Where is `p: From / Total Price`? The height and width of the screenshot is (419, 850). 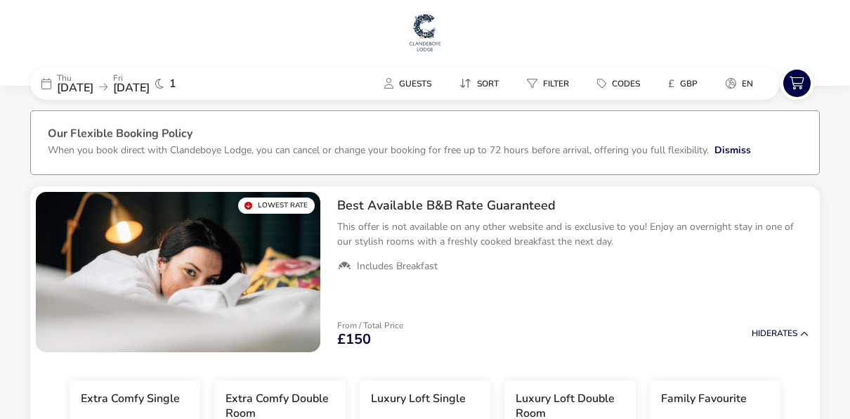 p: From / Total Price is located at coordinates (370, 325).